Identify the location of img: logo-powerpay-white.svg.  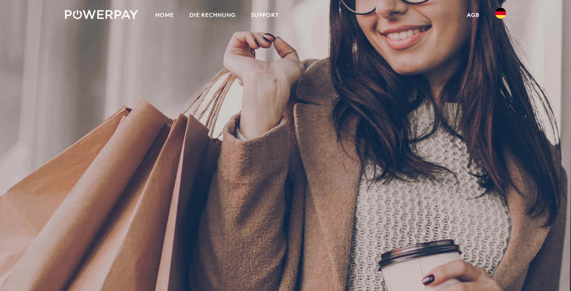
(101, 15).